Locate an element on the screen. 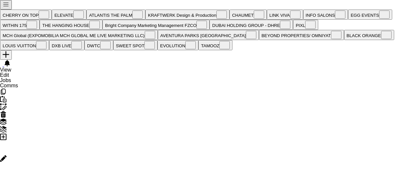 The image size is (403, 172). button: INFO SALONS is located at coordinates (326, 14).